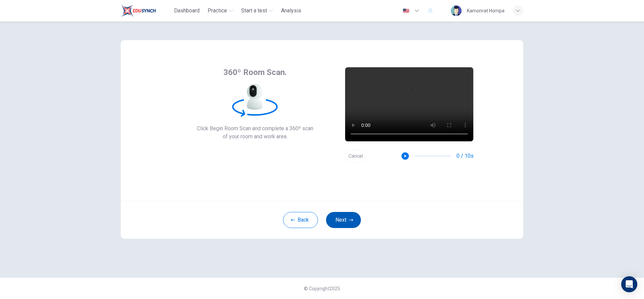  Describe the element at coordinates (301, 220) in the screenshot. I see `button: Back` at that location.